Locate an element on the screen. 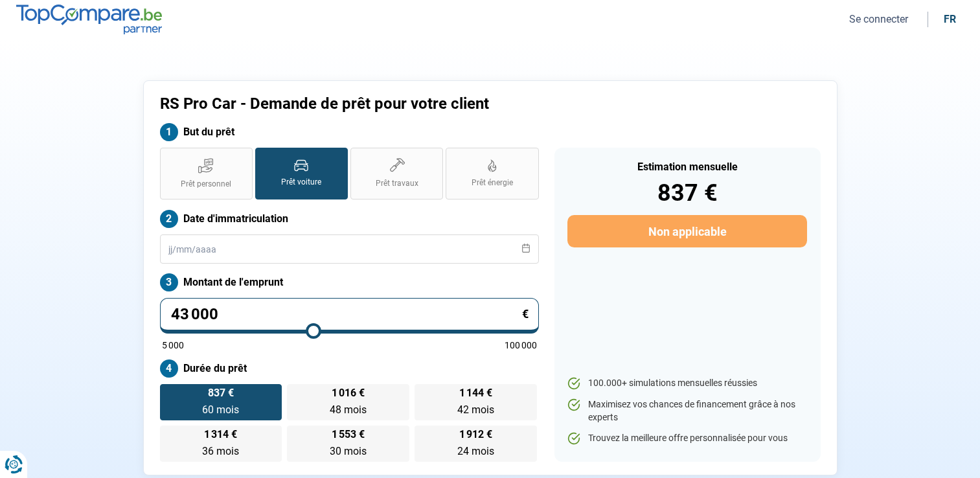 The width and height of the screenshot is (980, 478). li: Maximisez vos chances de financement grâce à nos experts is located at coordinates (687, 411).